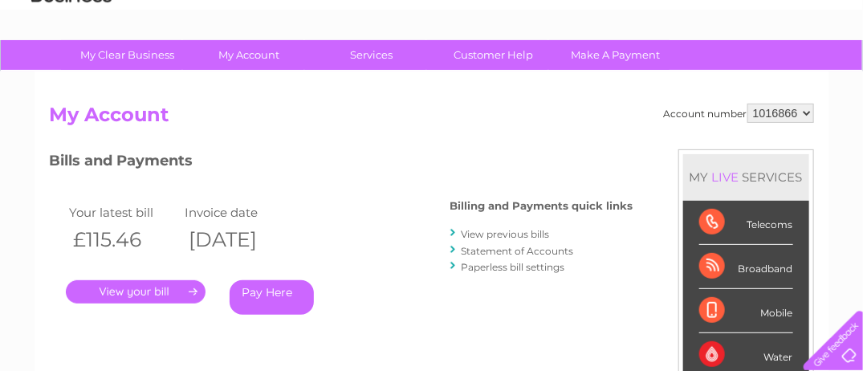 The image size is (863, 371). Describe the element at coordinates (518, 251) in the screenshot. I see `a: Statement of Accounts` at that location.